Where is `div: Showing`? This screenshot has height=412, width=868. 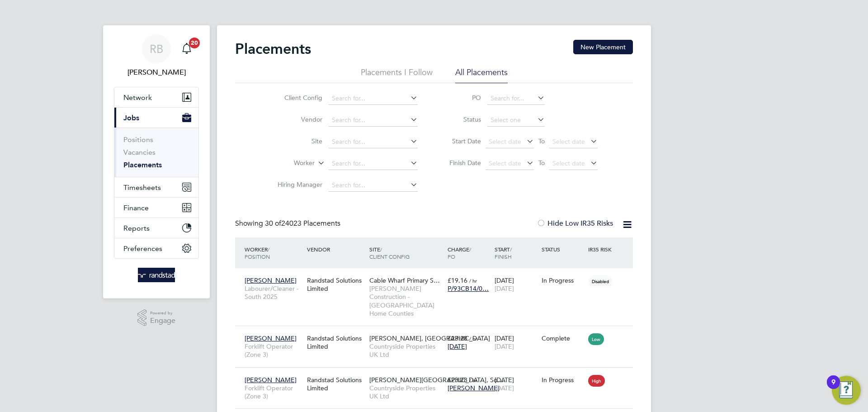 div: Showing is located at coordinates (288, 223).